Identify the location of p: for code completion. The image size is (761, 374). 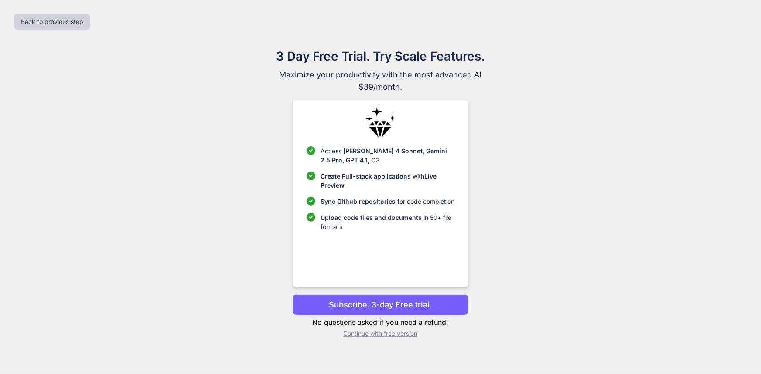
(387, 201).